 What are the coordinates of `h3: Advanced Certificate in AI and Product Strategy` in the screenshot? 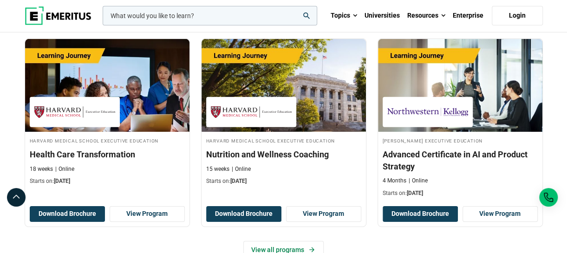 It's located at (460, 160).